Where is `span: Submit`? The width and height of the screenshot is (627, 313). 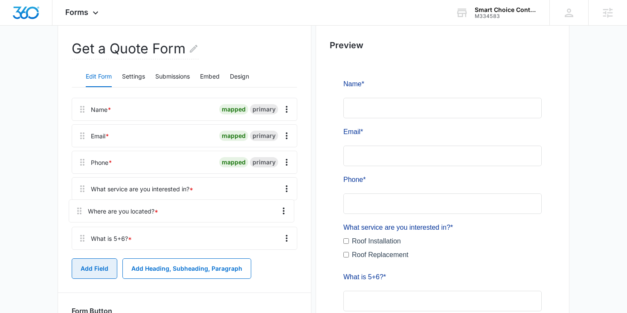
span: Submit is located at coordinates (16, 296).